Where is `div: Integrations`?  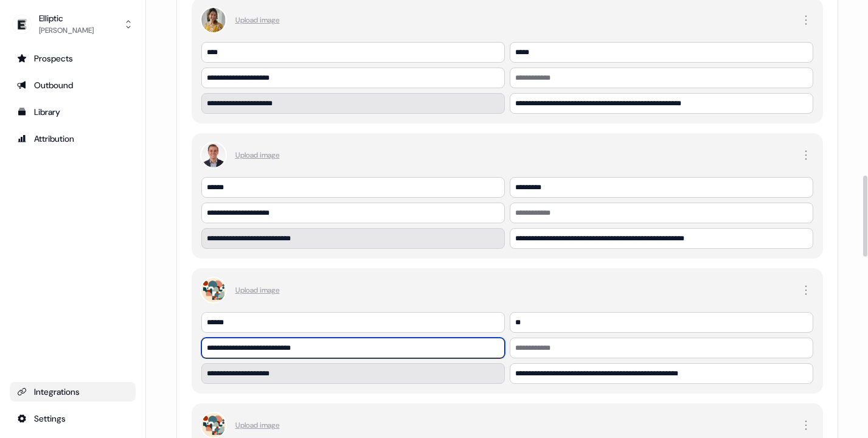
div: Integrations is located at coordinates (72, 392).